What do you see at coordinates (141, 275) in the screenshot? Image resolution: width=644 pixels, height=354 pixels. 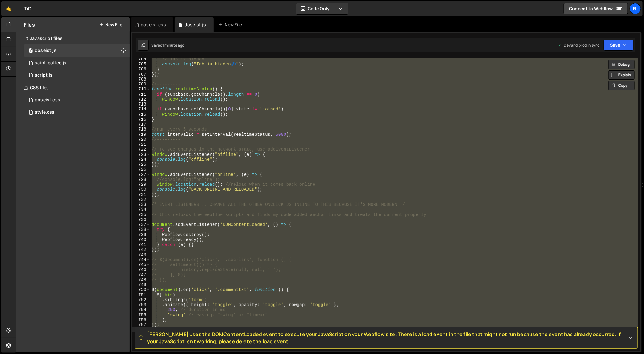 I see `div: 747` at bounding box center [141, 275].